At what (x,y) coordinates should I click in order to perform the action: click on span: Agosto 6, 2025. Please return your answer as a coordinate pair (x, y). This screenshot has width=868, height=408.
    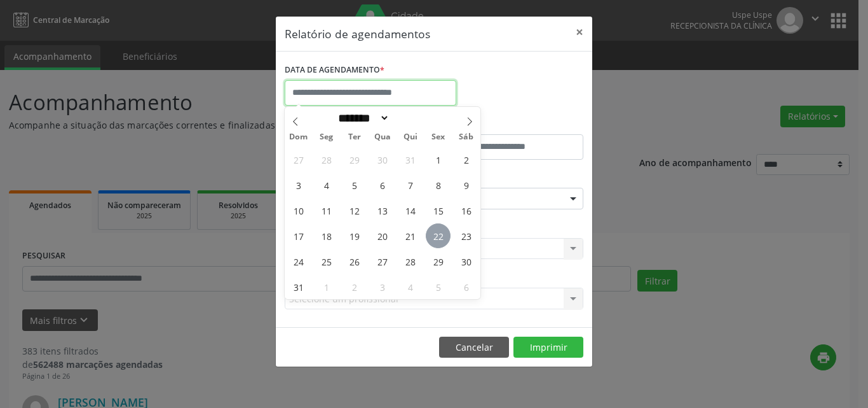
    Looking at the image, I should click on (382, 184).